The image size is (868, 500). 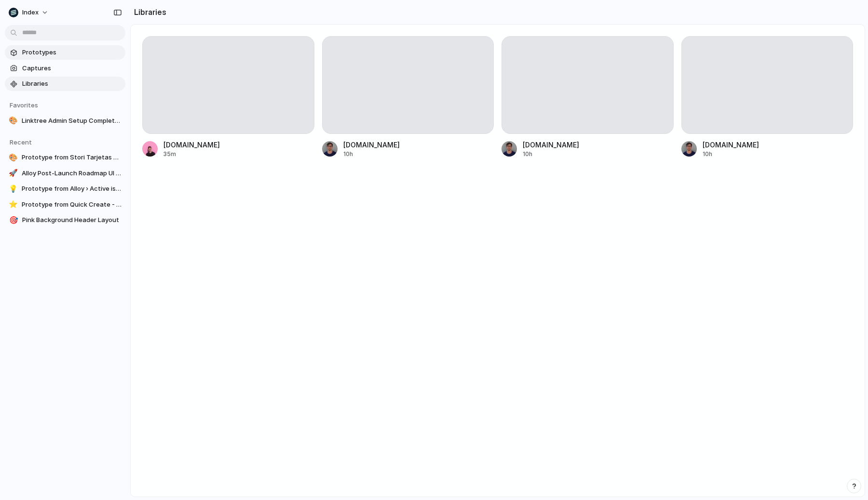 I want to click on span: Libraries, so click(x=72, y=84).